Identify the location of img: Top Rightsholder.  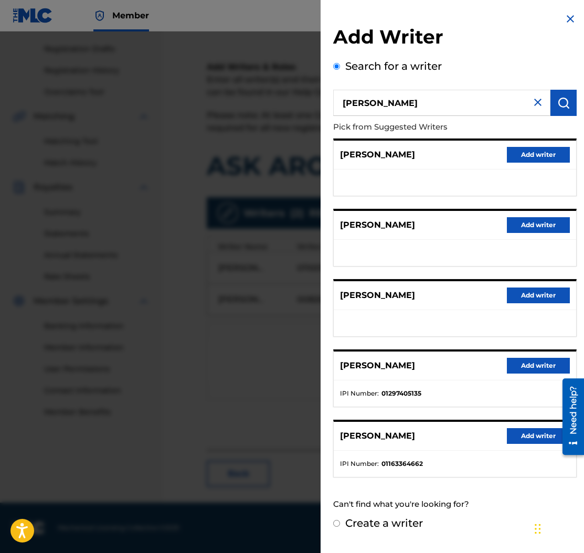
(100, 16).